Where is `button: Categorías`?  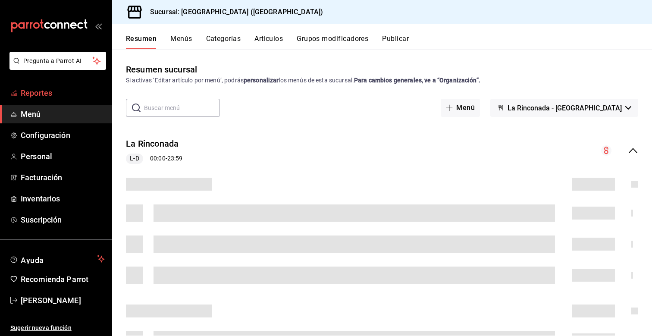 button: Categorías is located at coordinates (223, 42).